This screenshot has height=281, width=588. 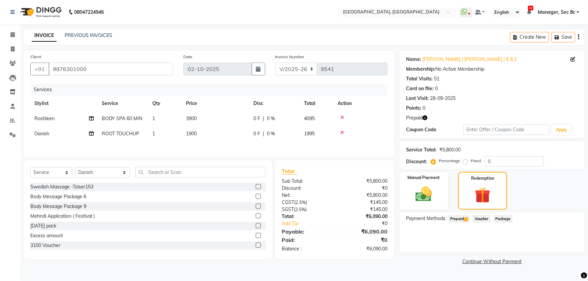 What do you see at coordinates (420, 69) in the screenshot?
I see `div: Membership:` at bounding box center [420, 69].